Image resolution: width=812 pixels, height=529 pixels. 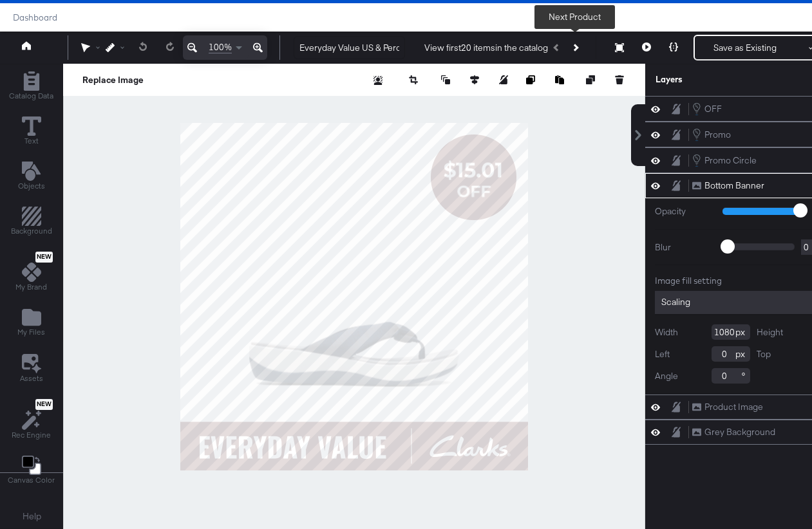 I want to click on button: Replace Image, so click(x=113, y=80).